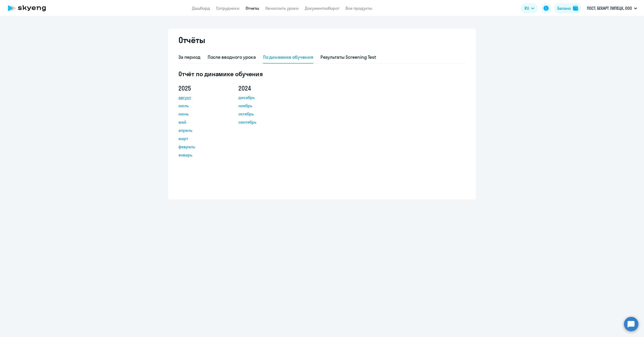 This screenshot has height=337, width=644. Describe the element at coordinates (576, 8) in the screenshot. I see `img: balance` at that location.